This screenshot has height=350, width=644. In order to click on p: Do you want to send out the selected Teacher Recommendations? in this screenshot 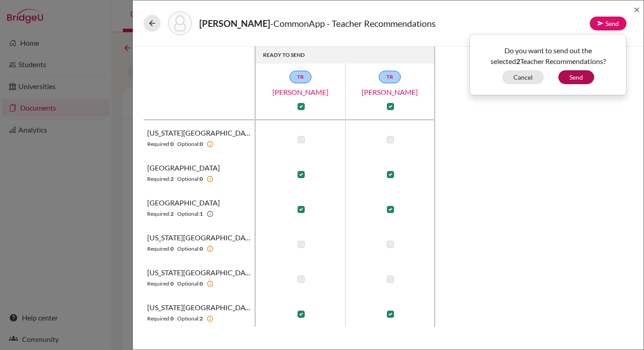, I will do `click(548, 56)`.